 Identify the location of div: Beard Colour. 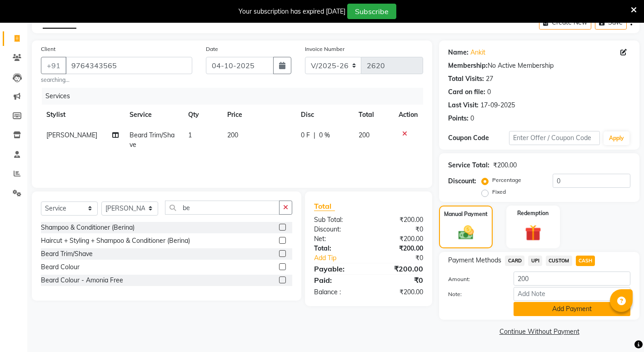
(60, 267).